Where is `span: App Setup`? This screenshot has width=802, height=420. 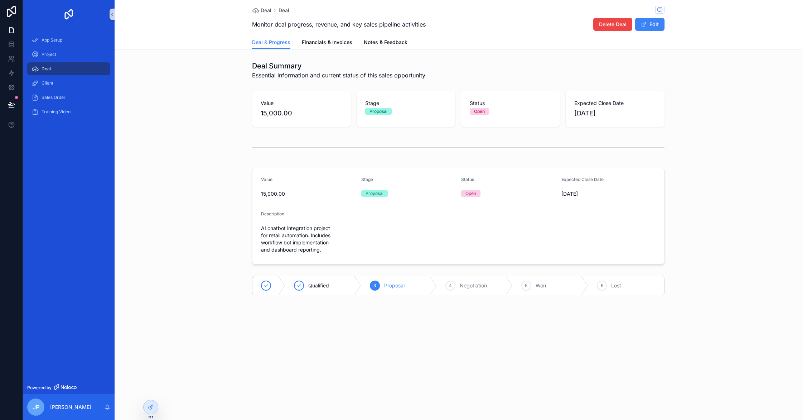
span: App Setup is located at coordinates (52, 40).